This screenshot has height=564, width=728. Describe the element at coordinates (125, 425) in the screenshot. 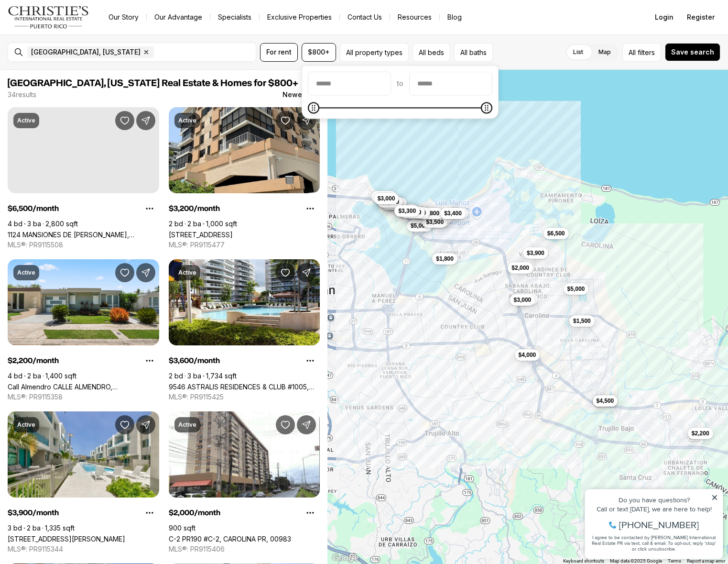

I see `button: Save Property: 1445 C. MARG BALDORIOTY #222` at that location.